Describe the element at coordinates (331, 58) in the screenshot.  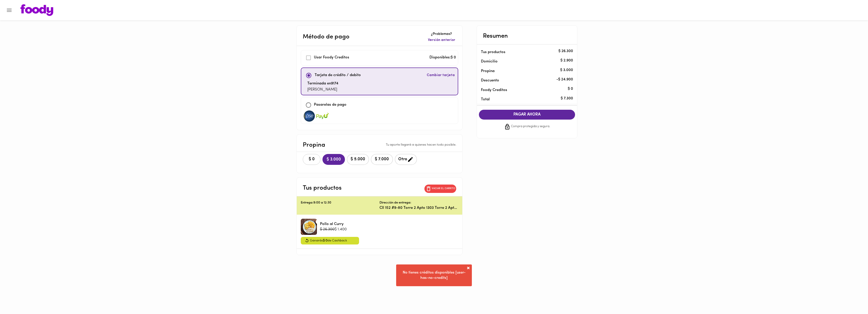
I see `p: Usar Foody Creditos` at that location.